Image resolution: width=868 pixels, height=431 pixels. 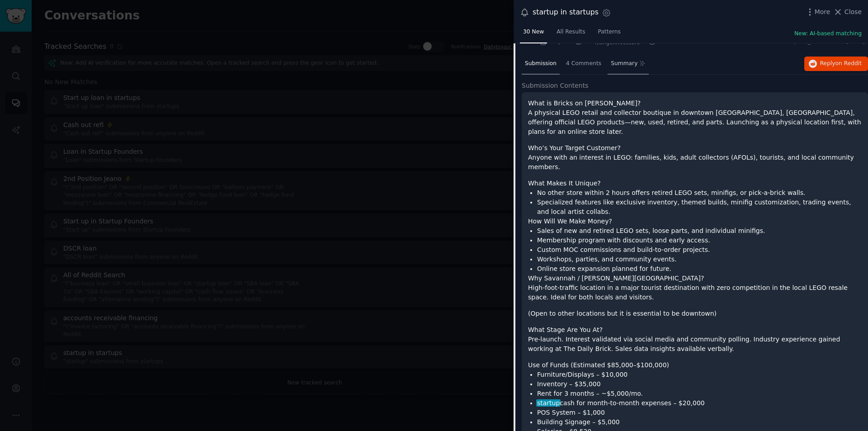 What do you see at coordinates (541, 64) in the screenshot?
I see `span: Submission` at bounding box center [541, 64].